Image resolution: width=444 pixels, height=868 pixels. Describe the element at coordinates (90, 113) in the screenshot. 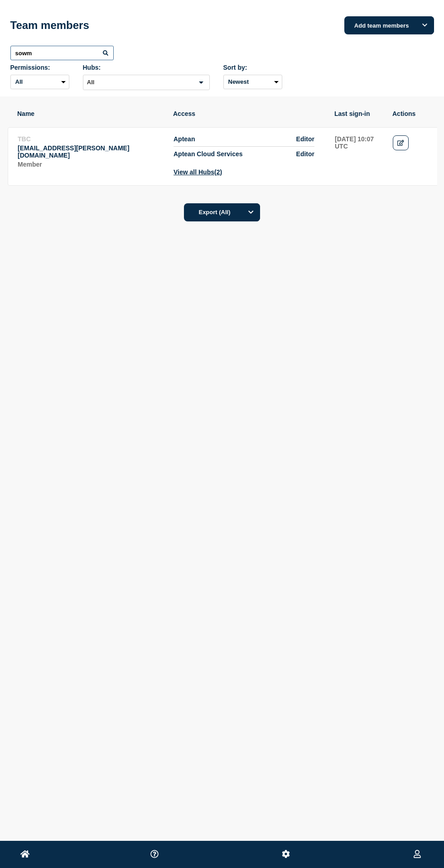

I see `th: Name` at that location.